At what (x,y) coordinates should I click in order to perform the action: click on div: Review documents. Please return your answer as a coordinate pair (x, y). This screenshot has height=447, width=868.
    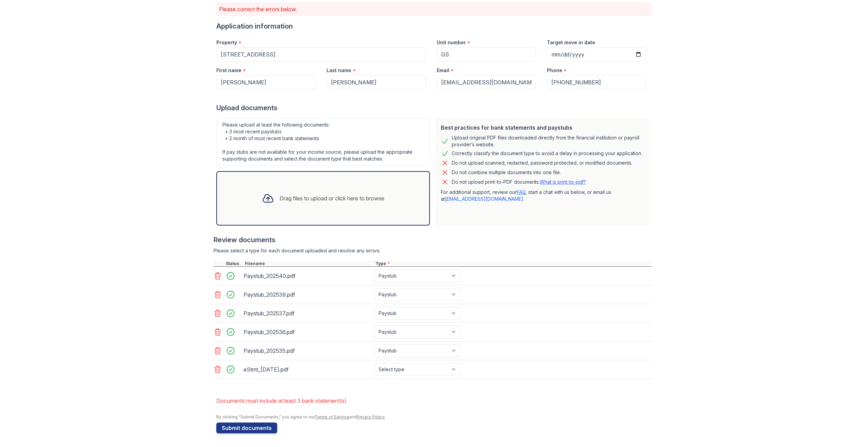
    Looking at the image, I should click on (433, 240).